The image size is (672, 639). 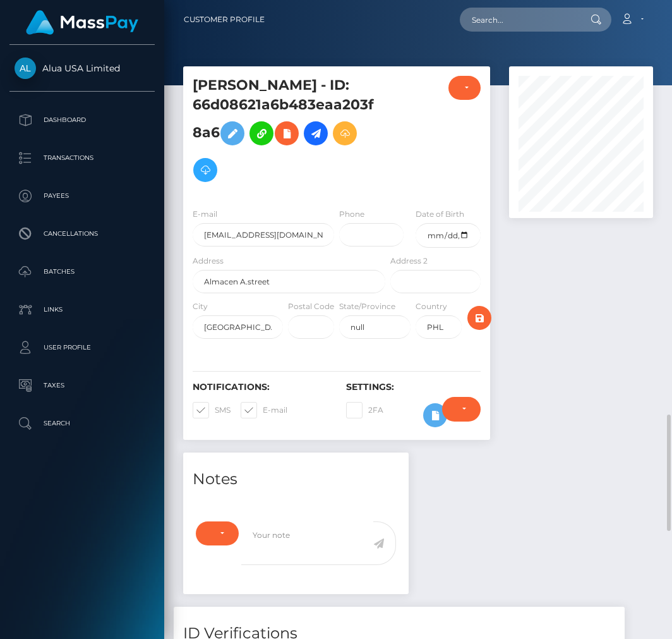 I want to click on label: 2FA, so click(x=364, y=410).